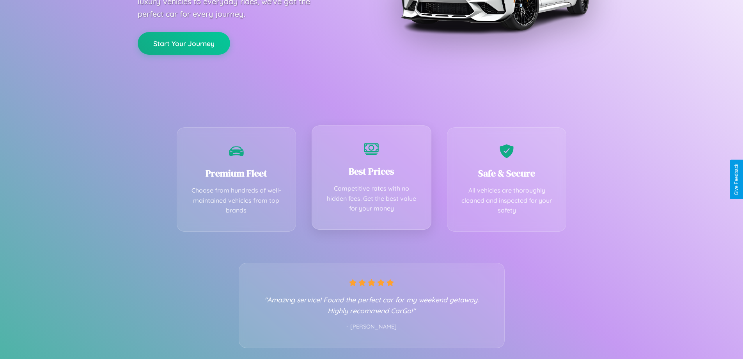  Describe the element at coordinates (372, 305) in the screenshot. I see `p: "Amazing service! Found the perfect car for my weekend getaway. Highly recommend CarGo!"` at that location.